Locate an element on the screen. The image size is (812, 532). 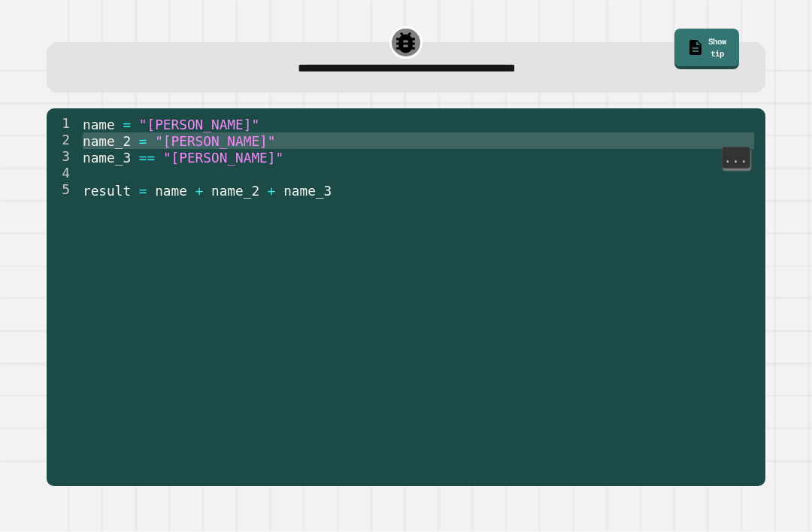
span: result is located at coordinates (107, 191).